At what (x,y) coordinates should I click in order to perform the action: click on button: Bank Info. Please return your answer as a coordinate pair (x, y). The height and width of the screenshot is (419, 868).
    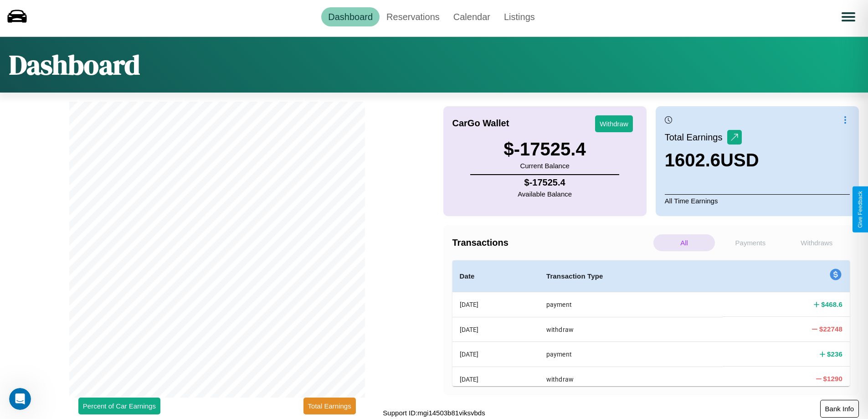
    Looking at the image, I should click on (839, 408).